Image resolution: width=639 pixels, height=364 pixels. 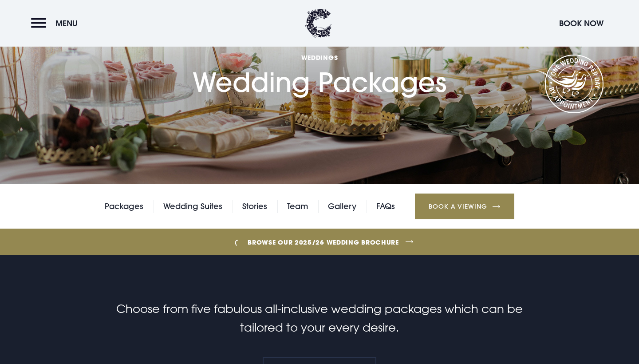 What do you see at coordinates (581, 23) in the screenshot?
I see `button: Book Now` at bounding box center [581, 23].